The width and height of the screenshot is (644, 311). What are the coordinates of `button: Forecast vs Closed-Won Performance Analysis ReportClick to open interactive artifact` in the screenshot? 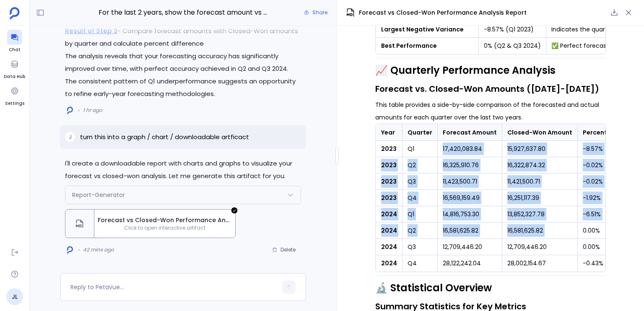 It's located at (150, 224).